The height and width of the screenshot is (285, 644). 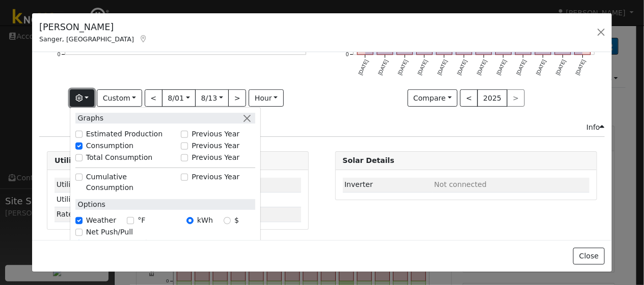 What do you see at coordinates (90, 118) in the screenshot?
I see `label: Graphs` at bounding box center [90, 118].